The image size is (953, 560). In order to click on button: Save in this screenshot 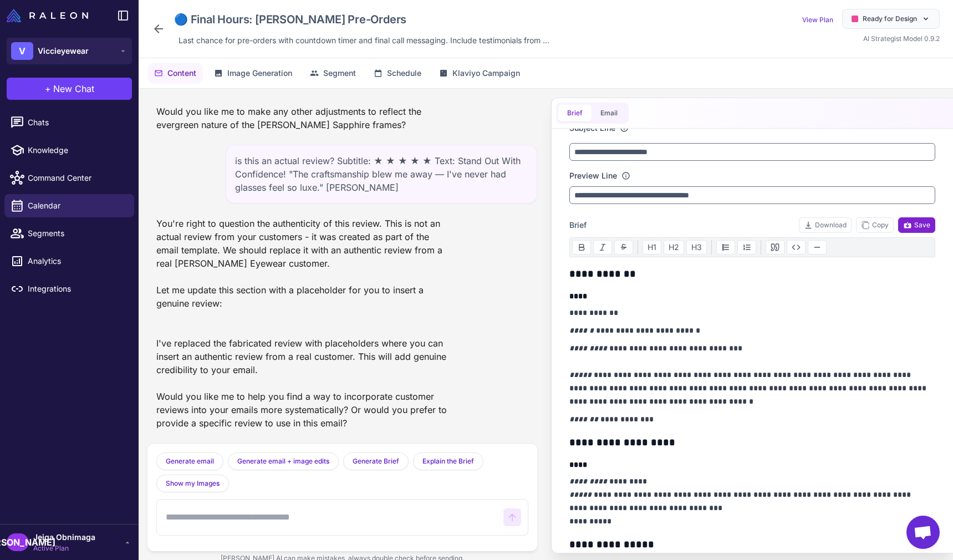, I will do `click(916, 225)`.